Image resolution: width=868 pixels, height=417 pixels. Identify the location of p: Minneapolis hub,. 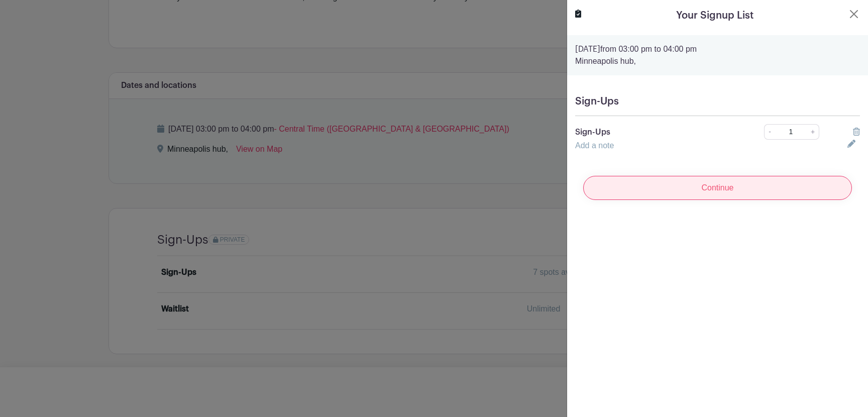
(717, 61).